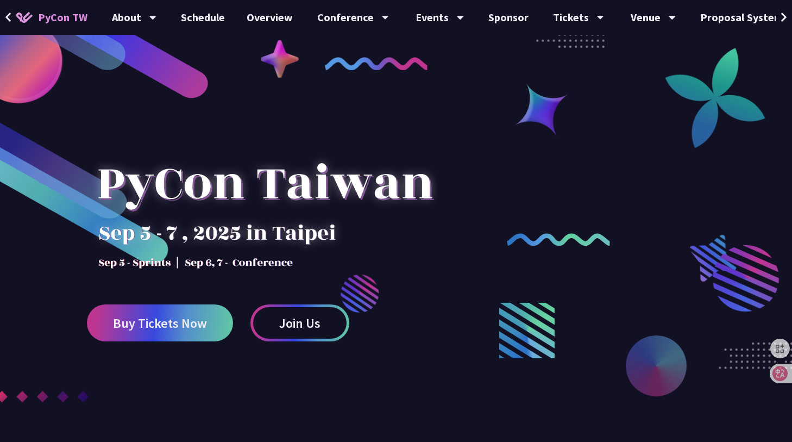 This screenshot has width=792, height=442. What do you see at coordinates (62, 17) in the screenshot?
I see `span: PyCon TW` at bounding box center [62, 17].